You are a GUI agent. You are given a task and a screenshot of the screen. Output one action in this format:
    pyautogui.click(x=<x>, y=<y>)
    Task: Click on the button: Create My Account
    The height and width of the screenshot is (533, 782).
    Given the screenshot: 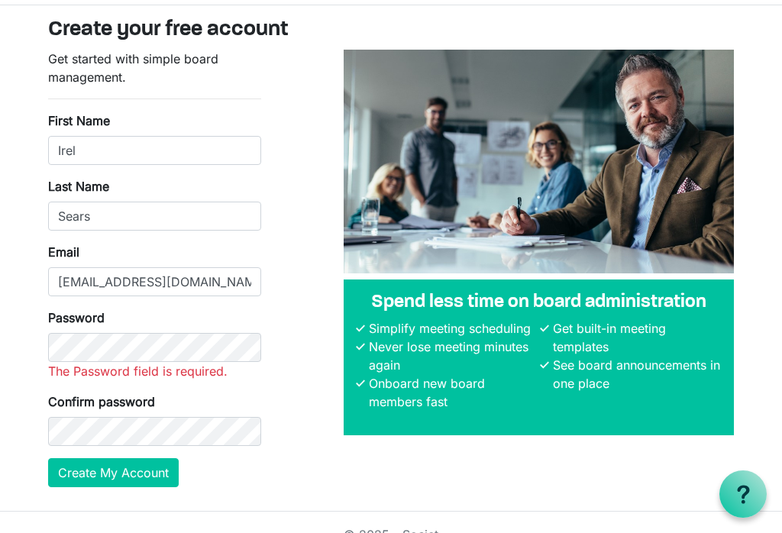 What is the action you would take?
    pyautogui.click(x=113, y=473)
    